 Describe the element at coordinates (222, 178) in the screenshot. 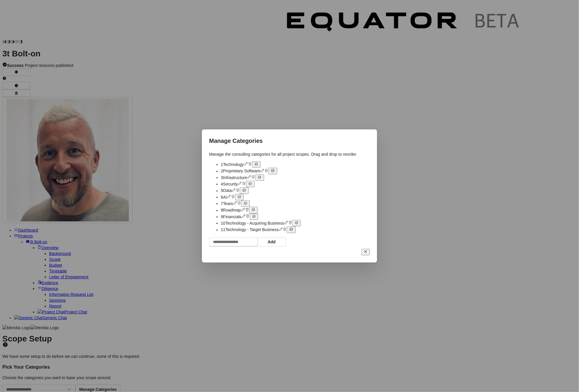

I see `span: 3` at that location.